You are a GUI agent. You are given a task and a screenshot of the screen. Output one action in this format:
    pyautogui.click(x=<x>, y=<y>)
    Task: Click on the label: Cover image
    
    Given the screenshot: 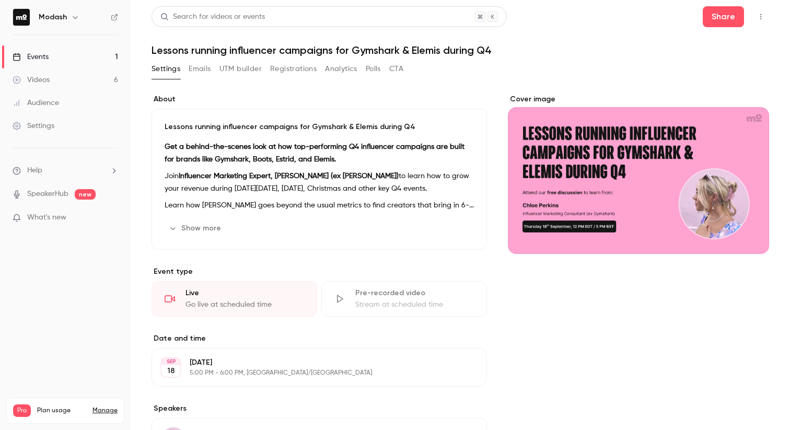 What is the action you would take?
    pyautogui.click(x=639, y=99)
    